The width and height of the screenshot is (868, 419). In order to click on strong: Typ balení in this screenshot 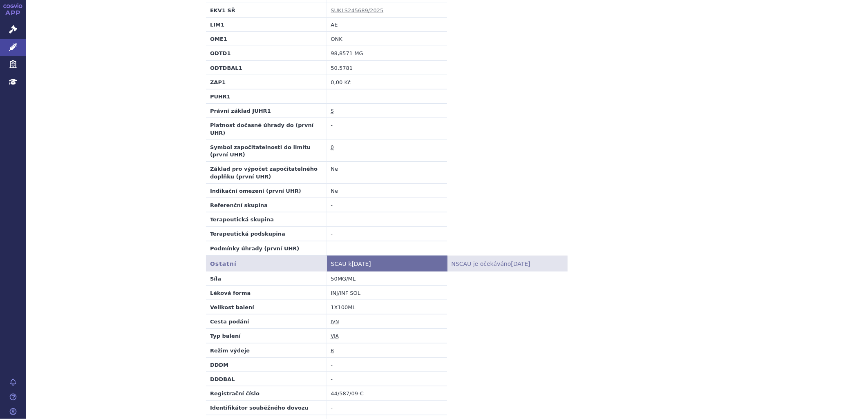, I will do `click(225, 336)`.